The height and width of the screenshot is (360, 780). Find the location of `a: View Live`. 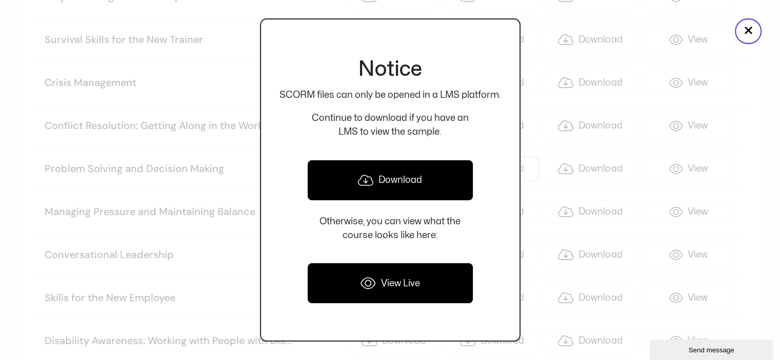

a: View Live is located at coordinates (390, 284).